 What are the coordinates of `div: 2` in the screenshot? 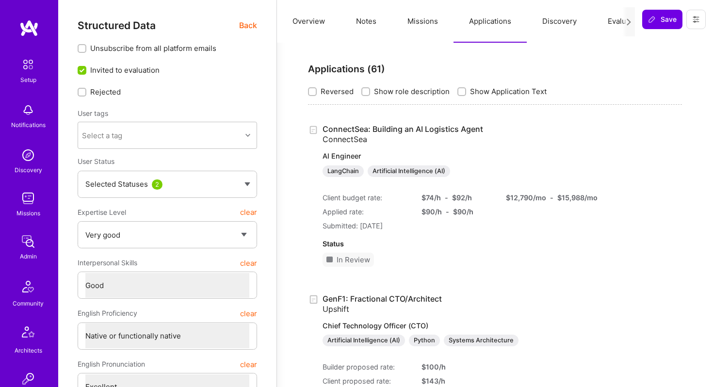 It's located at (157, 184).